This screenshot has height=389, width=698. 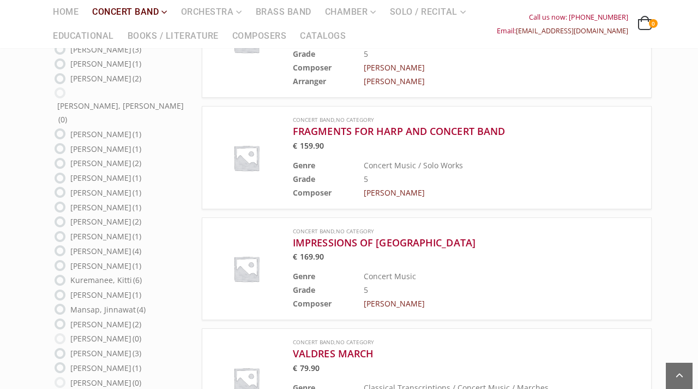 I want to click on a: Catalogs, so click(x=323, y=36).